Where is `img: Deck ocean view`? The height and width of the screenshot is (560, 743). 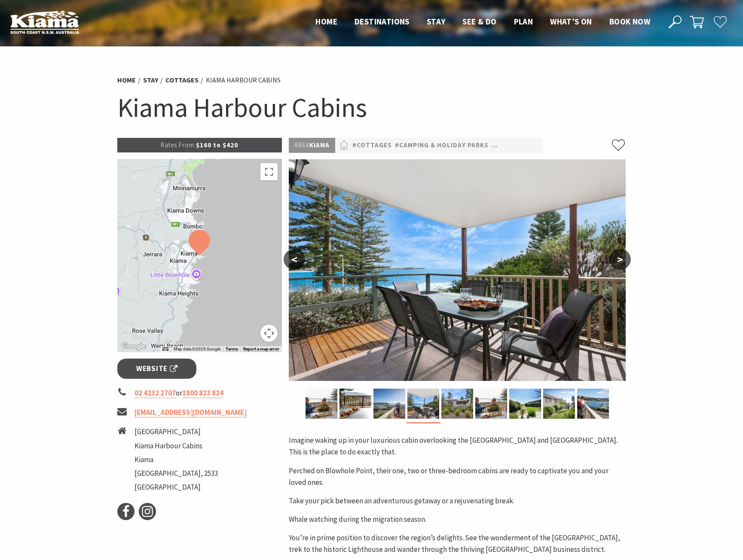 img: Deck ocean view is located at coordinates (355, 404).